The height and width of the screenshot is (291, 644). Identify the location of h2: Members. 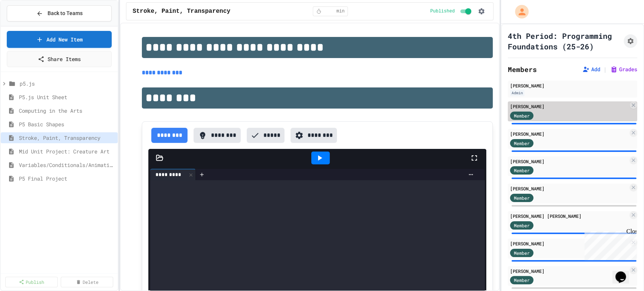
(522, 69).